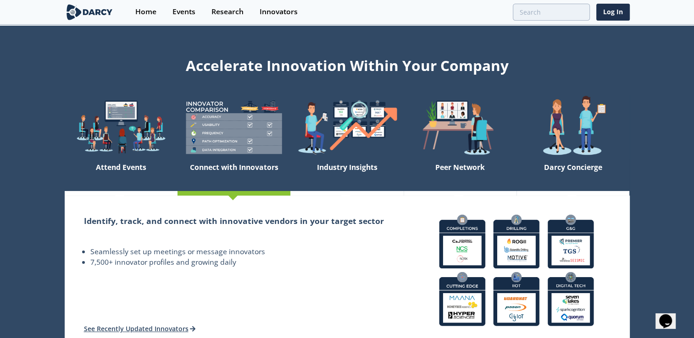 The width and height of the screenshot is (694, 338). I want to click on div: Industry Insights, so click(347, 175).